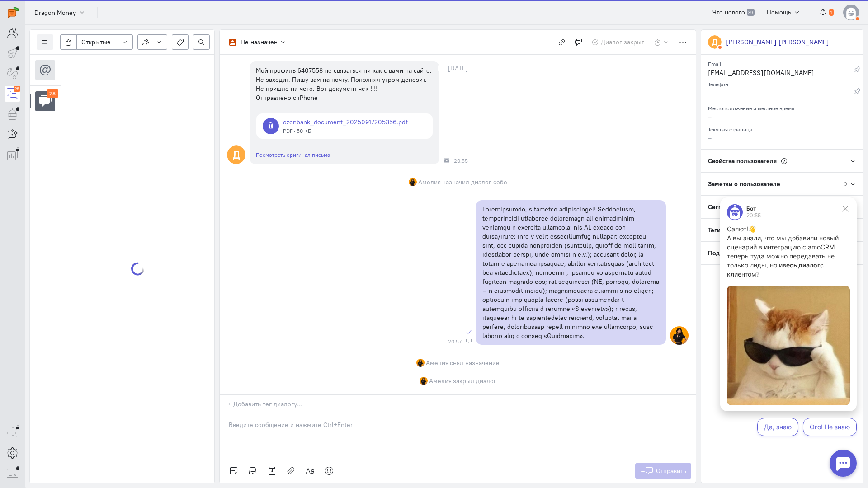 This screenshot has height=488, width=868. I want to click on div: Бот, so click(42, 16).